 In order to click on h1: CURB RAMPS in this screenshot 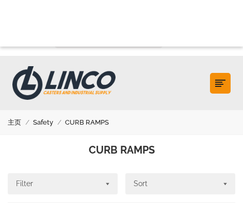, I will do `click(121, 150)`.